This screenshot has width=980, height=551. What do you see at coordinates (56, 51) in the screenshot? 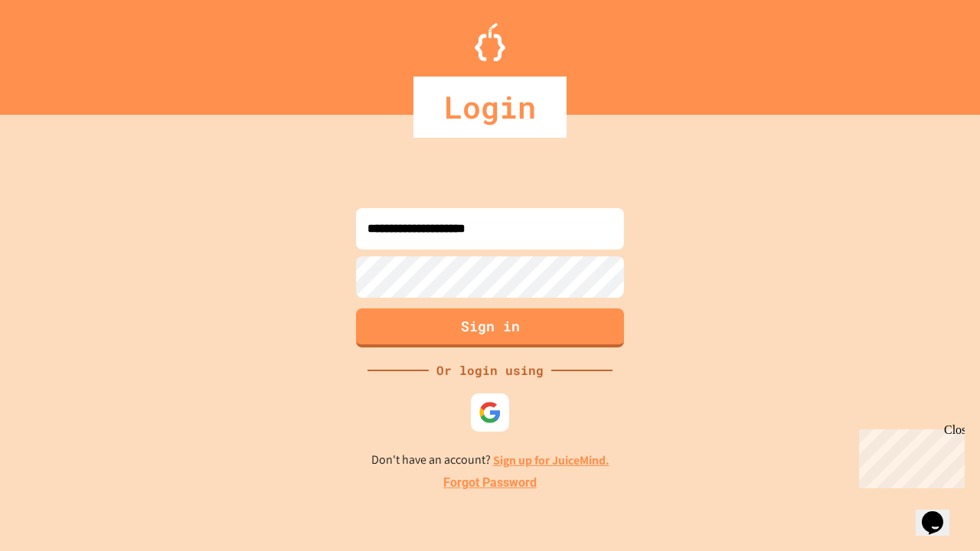
I see `div: Chat with us now!Close` at bounding box center [56, 51].